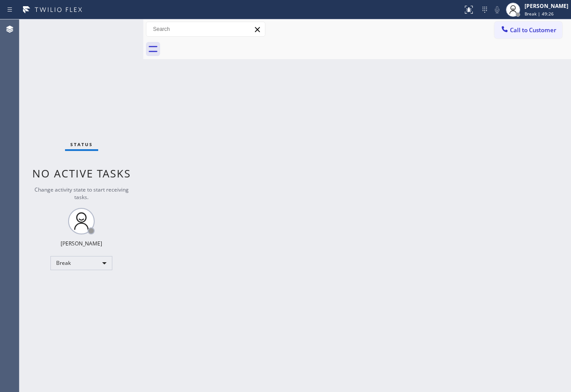  I want to click on span: Status, so click(81, 144).